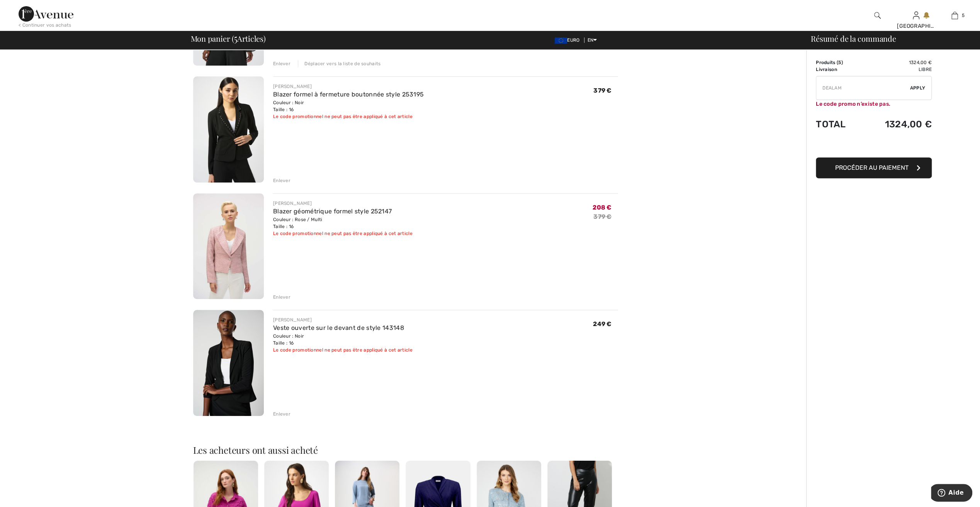  What do you see at coordinates (561, 41) in the screenshot?
I see `img: Euro` at bounding box center [561, 41].